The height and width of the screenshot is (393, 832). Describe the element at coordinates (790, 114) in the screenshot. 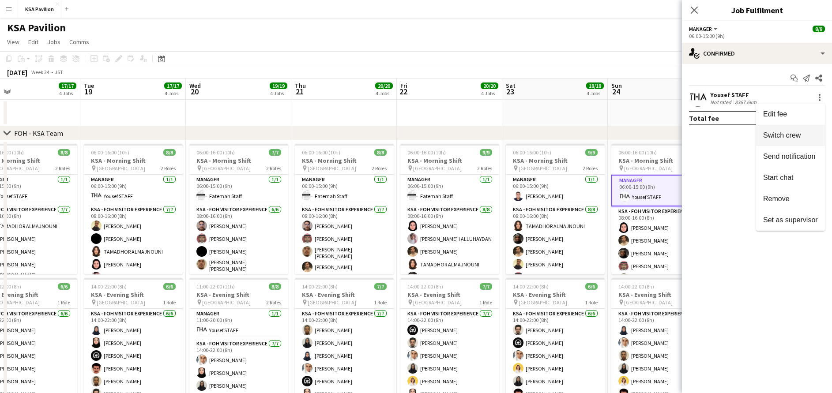

I see `button: Edit fee` at that location.